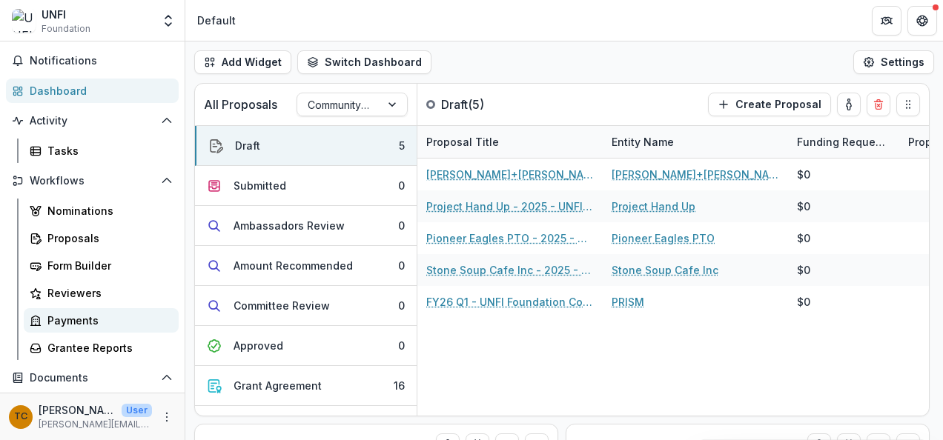 This screenshot has height=440, width=943. What do you see at coordinates (101, 238) in the screenshot?
I see `a: Proposals` at bounding box center [101, 238].